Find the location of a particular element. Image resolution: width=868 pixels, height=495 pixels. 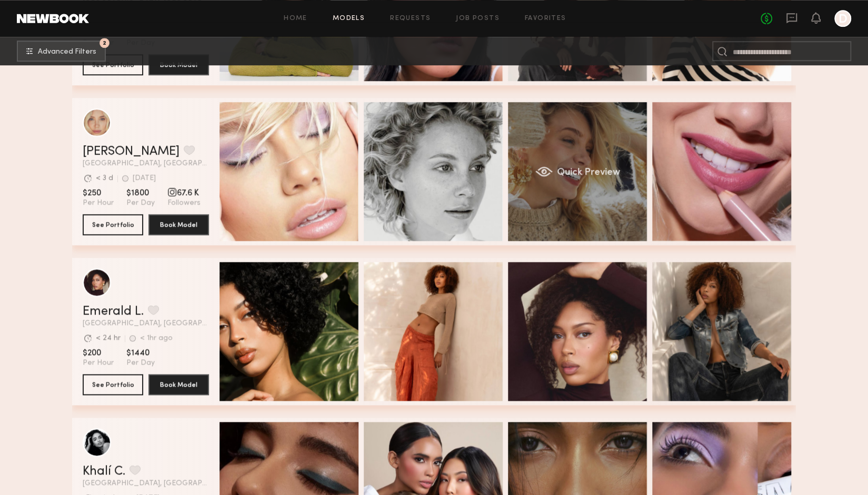

span: Advanced Filters is located at coordinates (67, 52).